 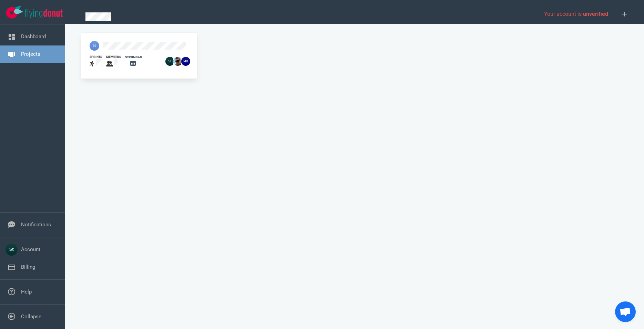 I want to click on a: Dashboard, so click(x=34, y=37).